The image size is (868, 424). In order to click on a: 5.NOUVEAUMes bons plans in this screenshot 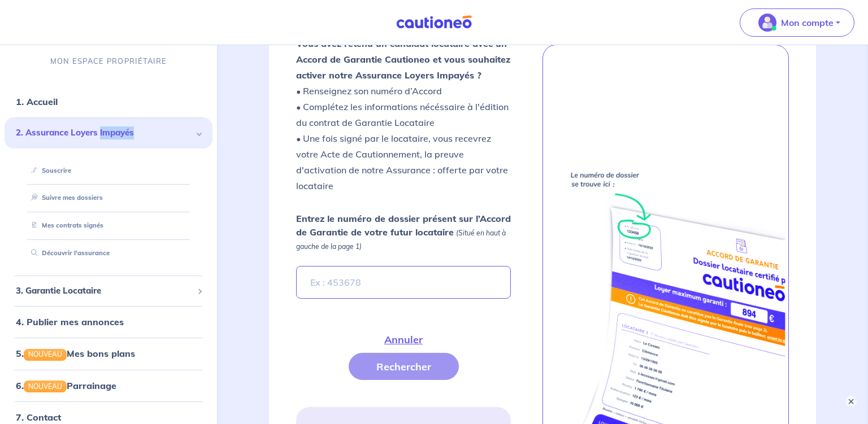, I will do `click(75, 354)`.